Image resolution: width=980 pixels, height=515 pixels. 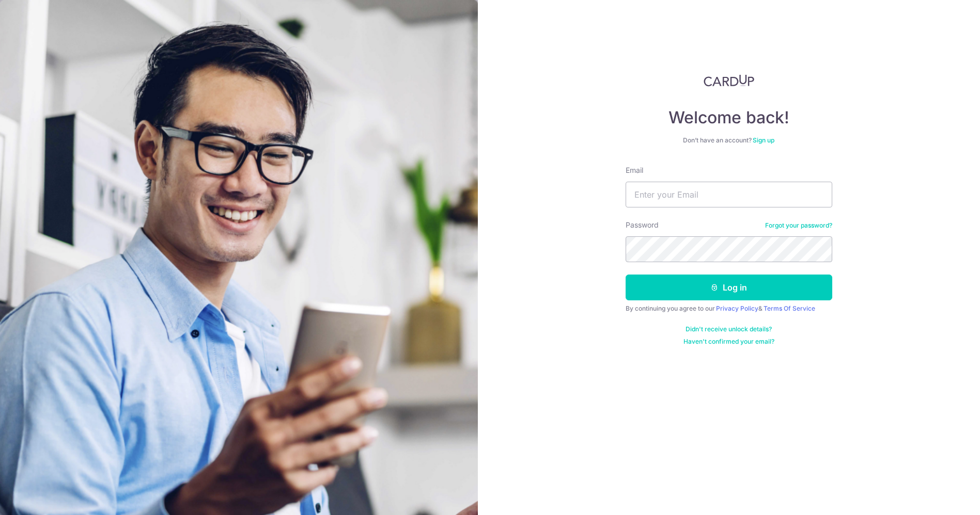 What do you see at coordinates (729, 195) in the screenshot?
I see `input: Enter your Email` at bounding box center [729, 195].